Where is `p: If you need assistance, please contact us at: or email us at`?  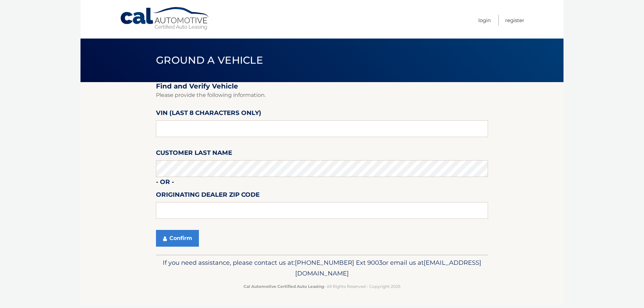 p: If you need assistance, please contact us at: or email us at is located at coordinates (322, 268).